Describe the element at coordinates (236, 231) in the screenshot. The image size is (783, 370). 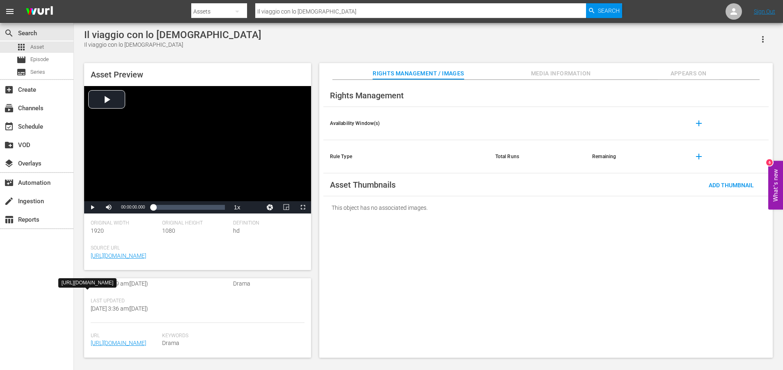
I see `span: hd` at that location.